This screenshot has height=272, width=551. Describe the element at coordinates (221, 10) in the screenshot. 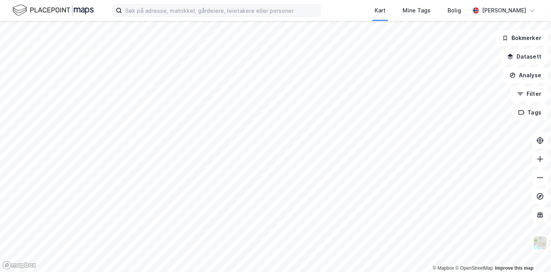

I see `input: Søk på adresse, matrikkel, gårdeiere, leietakere eller personer` at that location.